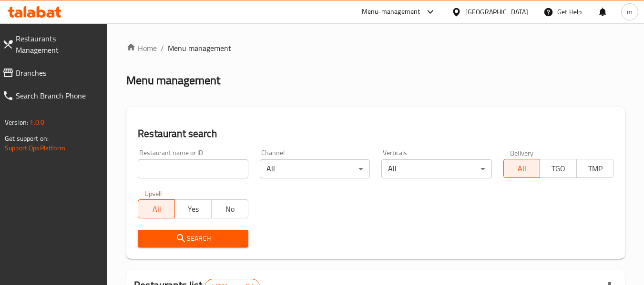 The width and height of the screenshot is (644, 285). What do you see at coordinates (630, 12) in the screenshot?
I see `span: m` at bounding box center [630, 12].